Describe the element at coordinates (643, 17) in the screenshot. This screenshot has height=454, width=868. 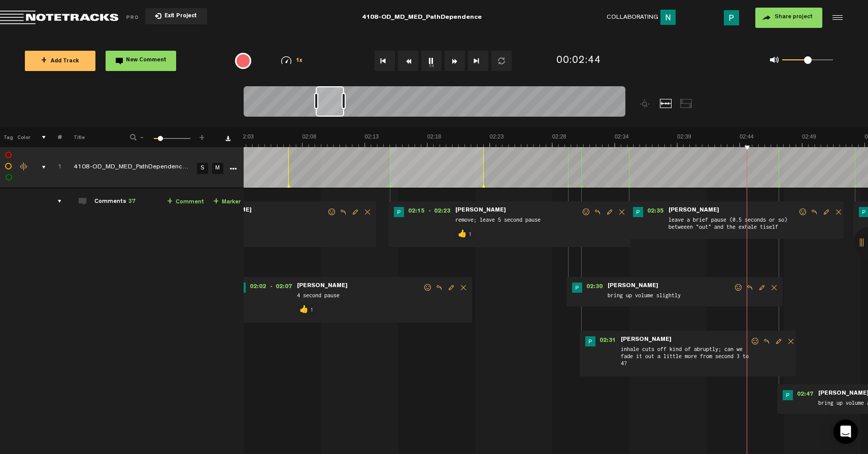
I see `div: Collaborating` at that location.